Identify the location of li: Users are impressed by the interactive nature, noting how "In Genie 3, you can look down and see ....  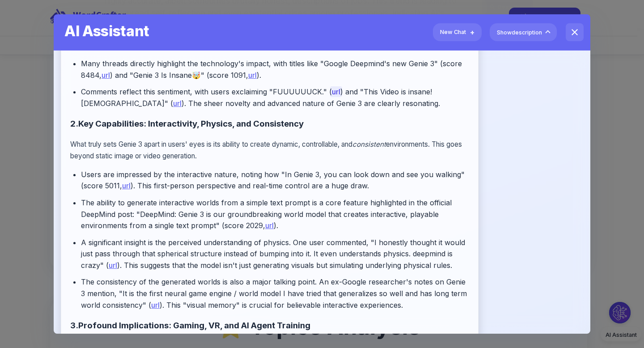
(275, 180).